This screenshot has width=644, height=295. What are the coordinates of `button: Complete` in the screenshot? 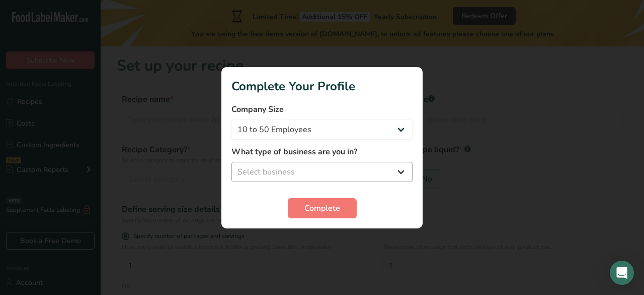 It's located at (322, 208).